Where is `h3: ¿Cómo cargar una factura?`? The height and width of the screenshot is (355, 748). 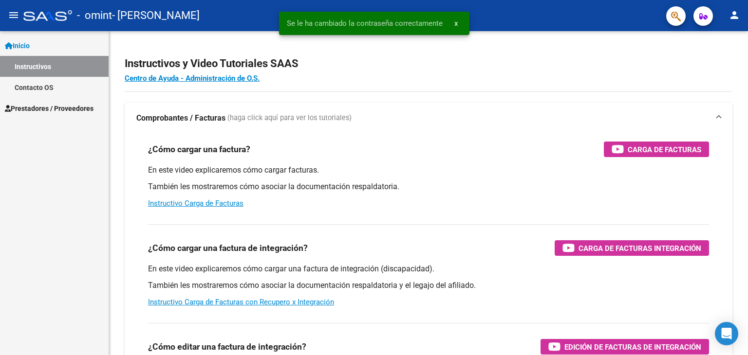
h3: ¿Cómo cargar una factura? is located at coordinates (199, 150).